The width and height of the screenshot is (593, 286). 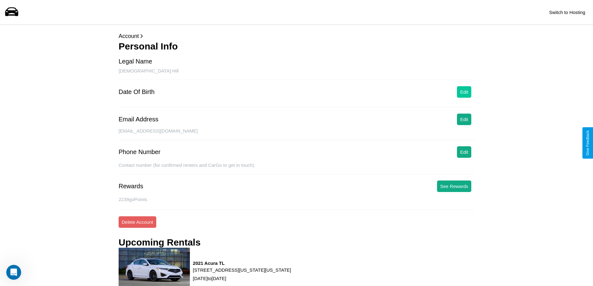 I want to click on div: Contact number (for confirmed renters and CarGo to get in touch)., so click(x=296, y=168).